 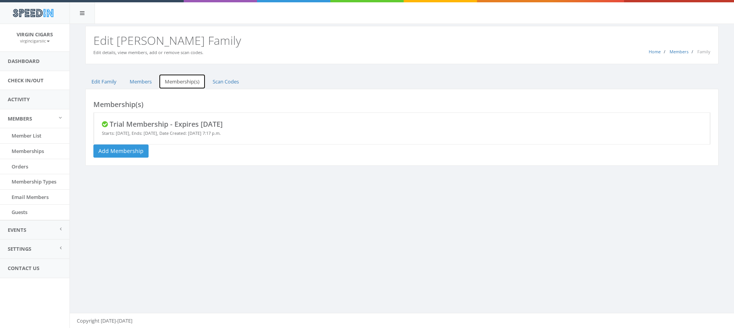 What do you see at coordinates (35, 41) in the screenshot?
I see `small: virgincigarsllc` at bounding box center [35, 41].